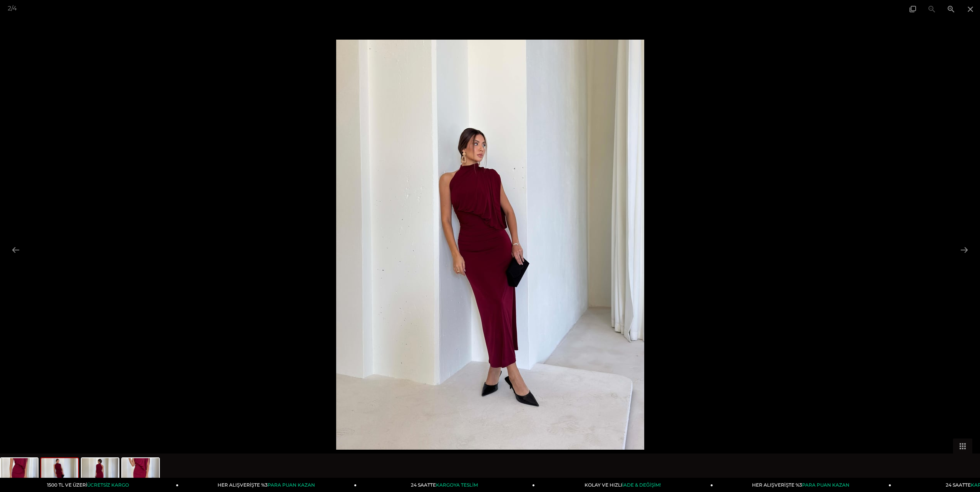 The height and width of the screenshot is (492, 980). Describe the element at coordinates (623, 485) in the screenshot. I see `a: KOLAY VE HIZLIİADE & DEĞİŞİM!` at that location.